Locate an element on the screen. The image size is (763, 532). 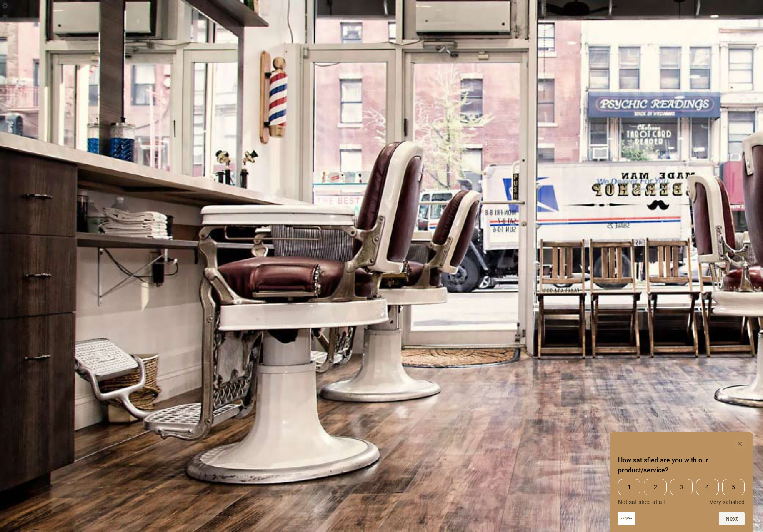
span: 4 is located at coordinates (707, 487).